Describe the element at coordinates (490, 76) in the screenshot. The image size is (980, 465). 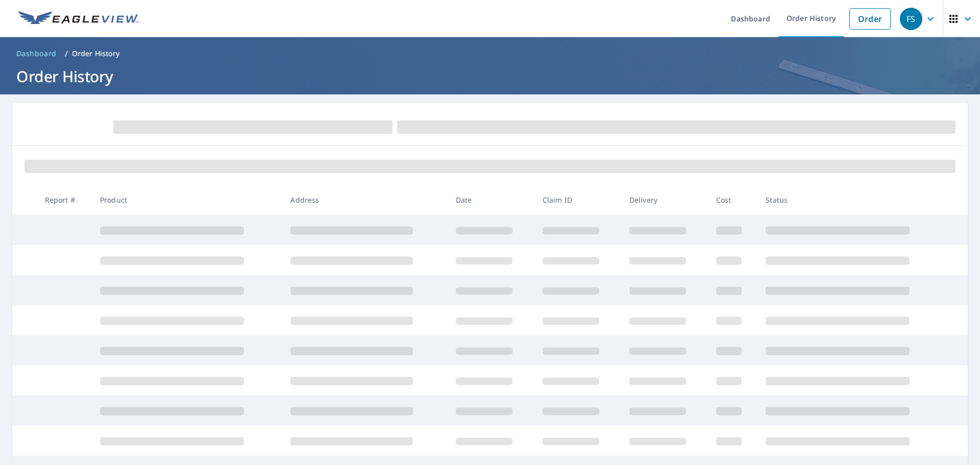
I see `h1: Order History` at that location.